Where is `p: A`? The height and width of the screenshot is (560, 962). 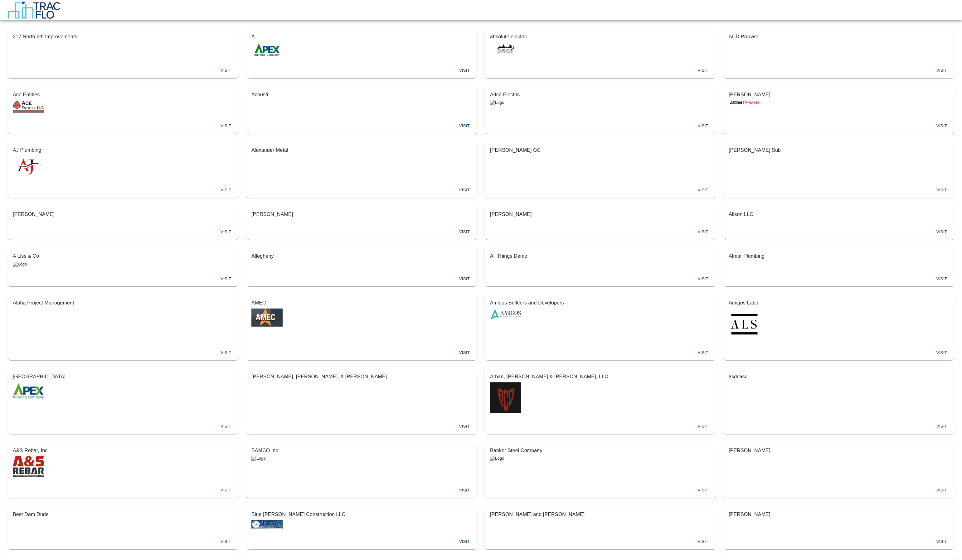
p: A is located at coordinates (361, 37).